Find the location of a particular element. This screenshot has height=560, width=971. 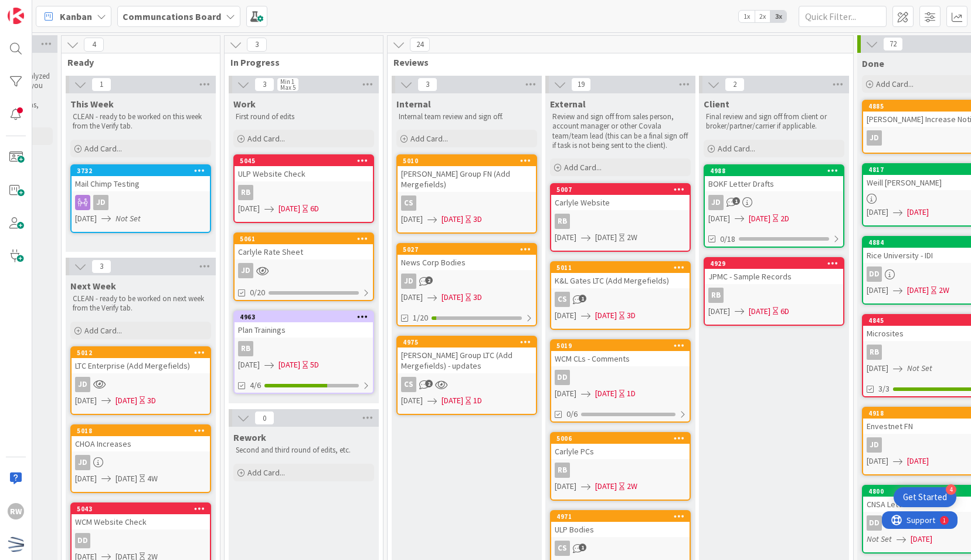

div: RW is located at coordinates (16, 511).